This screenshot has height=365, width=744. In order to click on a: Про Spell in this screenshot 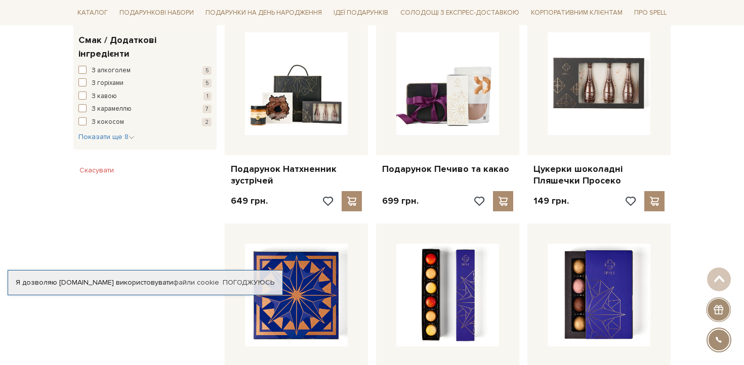, I will do `click(650, 13)`.